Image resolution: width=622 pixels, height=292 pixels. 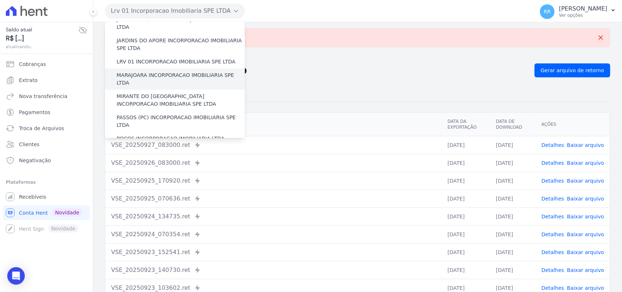 What do you see at coordinates (181, 44) in the screenshot?
I see `label: JARDINS DO APORE INCORPORACAO IMOBILIARIA SPE LTDA` at bounding box center [181, 44].